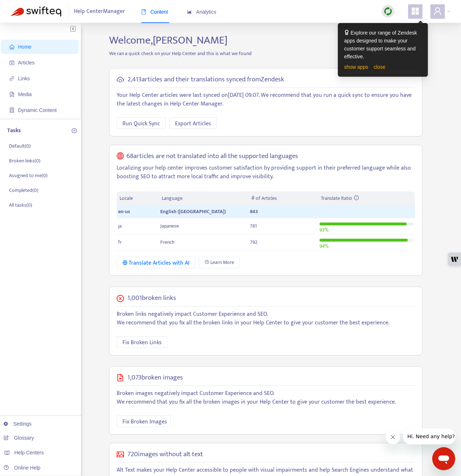 The image size is (461, 476). I want to click on span: French, so click(167, 242).